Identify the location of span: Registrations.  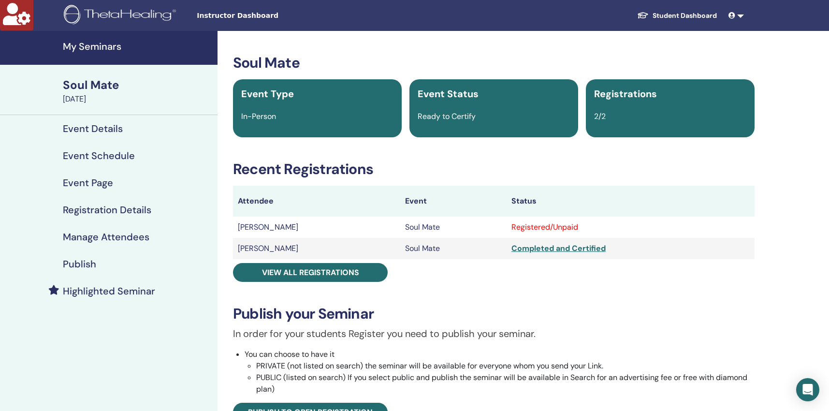
(625, 94).